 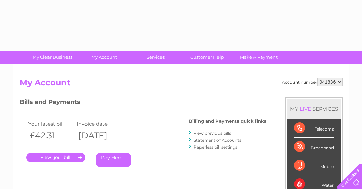 I want to click on div: Broadband, so click(x=314, y=147).